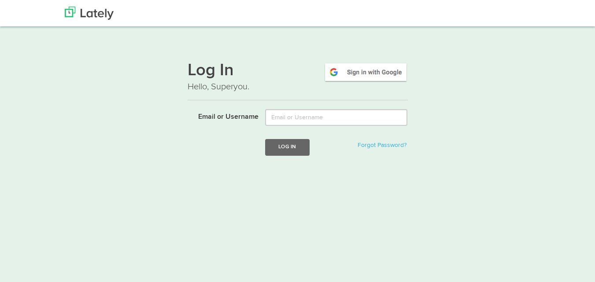 This screenshot has height=282, width=595. What do you see at coordinates (298, 87) in the screenshot?
I see `p: Hello, Superyou.` at bounding box center [298, 87].